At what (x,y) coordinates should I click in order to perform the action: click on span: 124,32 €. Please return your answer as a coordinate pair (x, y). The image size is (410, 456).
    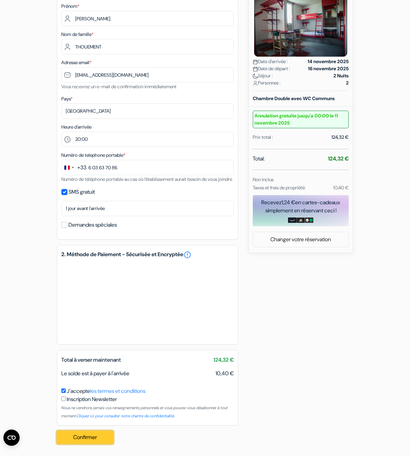
    Looking at the image, I should click on (224, 360).